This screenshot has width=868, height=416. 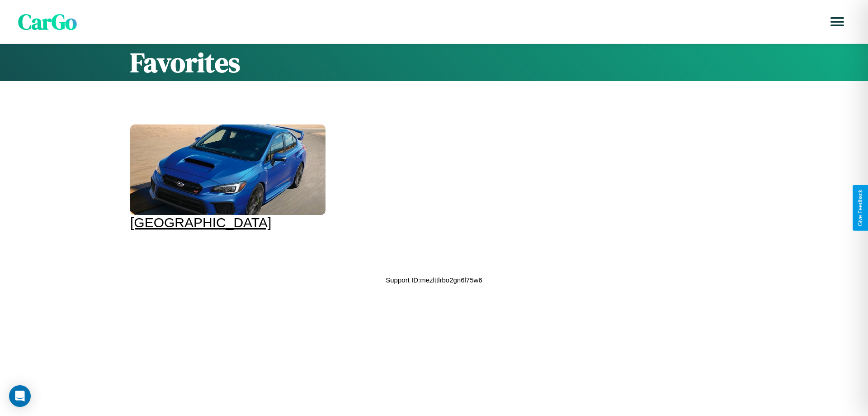 I want to click on h1: Favorites, so click(x=434, y=63).